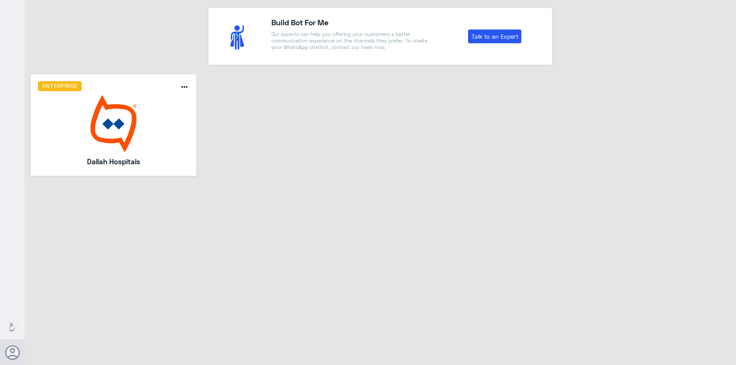  Describe the element at coordinates (184, 88) in the screenshot. I see `button: more_horiz` at that location.